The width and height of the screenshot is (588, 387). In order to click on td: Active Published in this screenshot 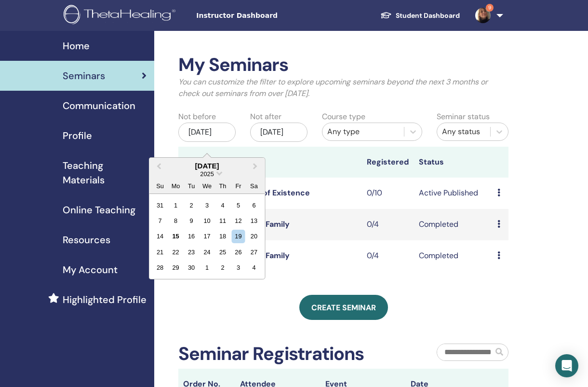, I will do `click(453, 193)`.